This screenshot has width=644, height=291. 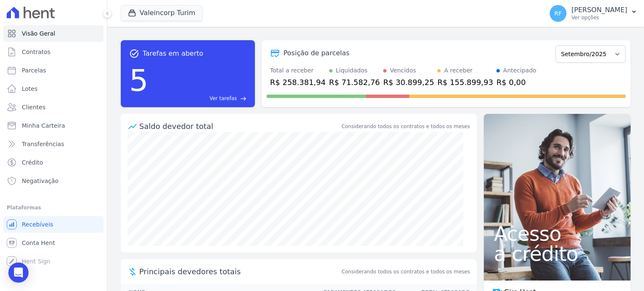 I want to click on div: R$ 0,00, so click(x=516, y=82).